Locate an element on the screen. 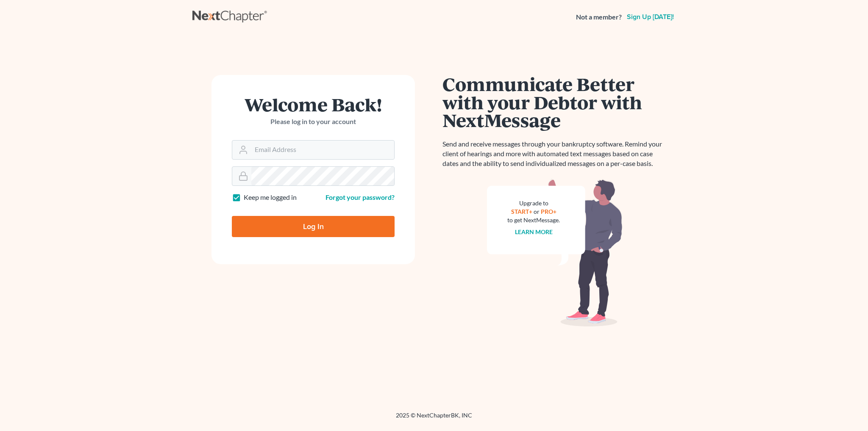 The image size is (868, 431). div: to get NextMessage. is located at coordinates (533, 220).